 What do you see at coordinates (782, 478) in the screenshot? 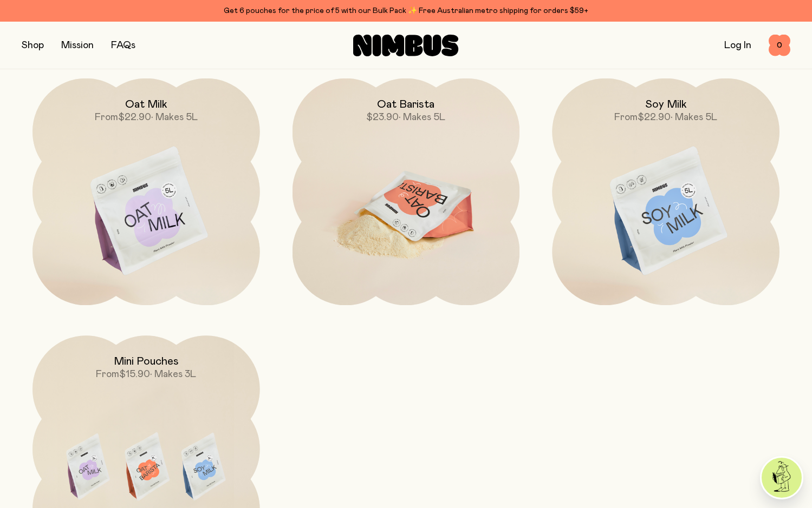
I see `img: agent` at bounding box center [782, 478].